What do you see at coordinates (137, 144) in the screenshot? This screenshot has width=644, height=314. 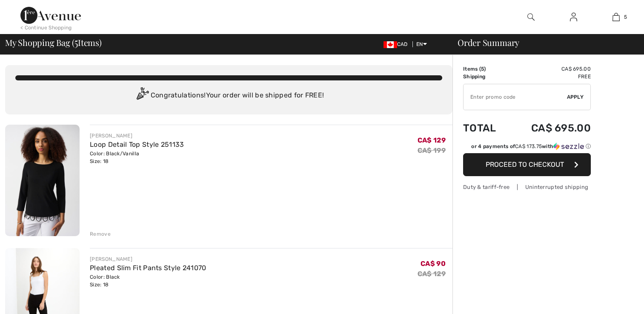 I see `a: Loop Detail Top Style 251133` at bounding box center [137, 144].